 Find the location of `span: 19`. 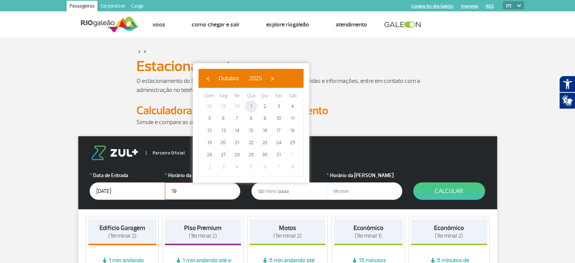

span: 19 is located at coordinates (210, 143).